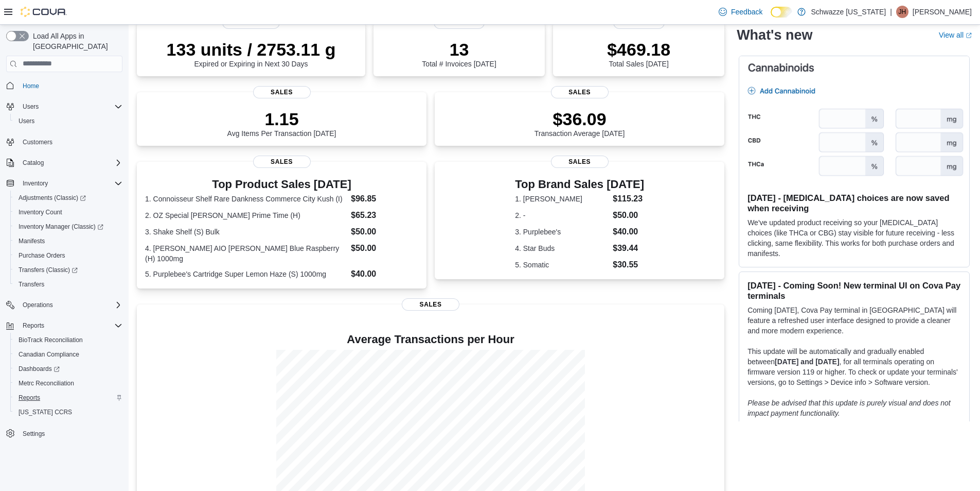  What do you see at coordinates (628, 248) in the screenshot?
I see `dd: $39.44` at bounding box center [628, 248].